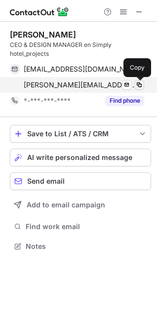 The width and height of the screenshot is (157, 315). What do you see at coordinates (80, 181) in the screenshot?
I see `button: Send email` at bounding box center [80, 181].